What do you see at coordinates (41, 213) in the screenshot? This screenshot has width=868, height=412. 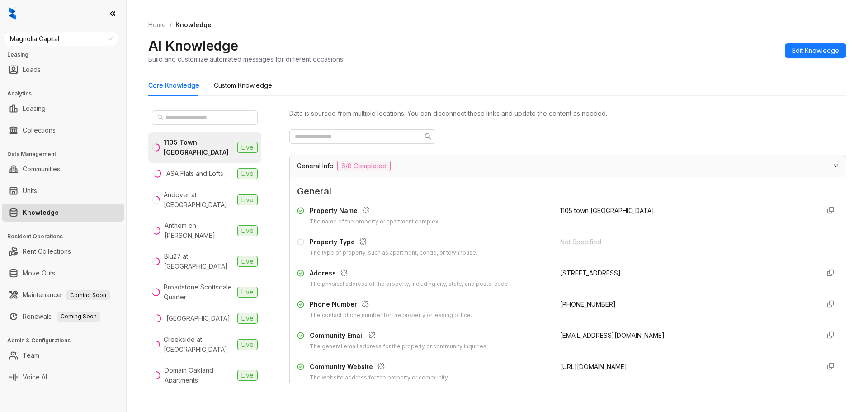 I see `a: Knowledge` at bounding box center [41, 213].